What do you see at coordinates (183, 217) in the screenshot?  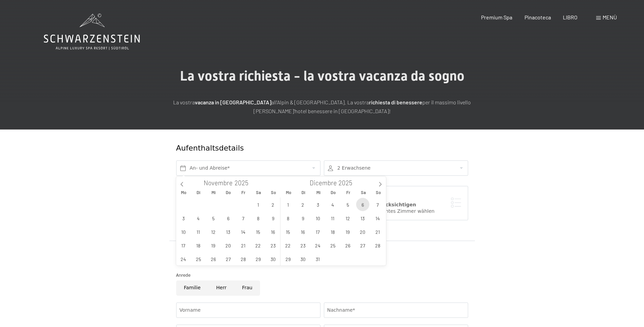 I see `span: 3 Novembre 2025` at bounding box center [183, 217].